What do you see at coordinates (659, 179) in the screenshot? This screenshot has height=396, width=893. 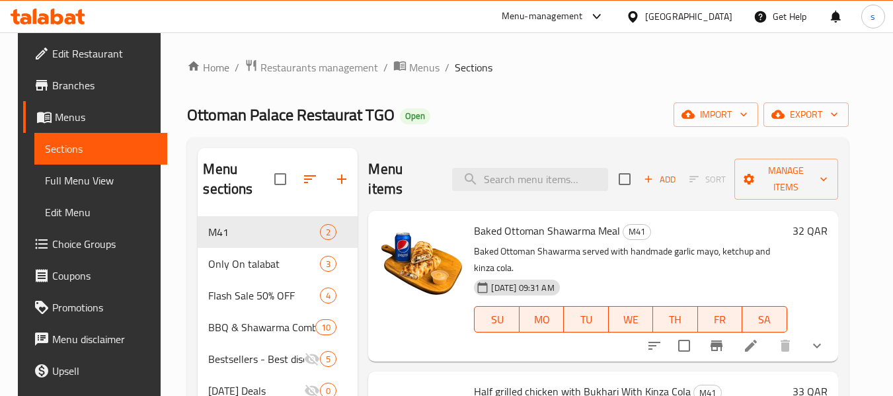 I see `span: Add` at bounding box center [659, 179].